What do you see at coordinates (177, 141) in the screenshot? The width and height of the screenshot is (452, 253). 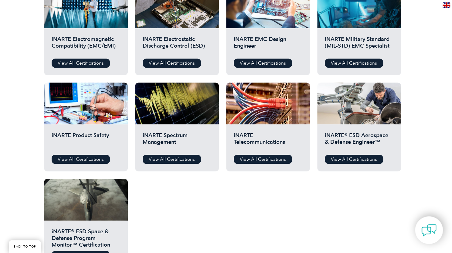 I see `h2: iNARTE Spectrum Management` at bounding box center [177, 141].